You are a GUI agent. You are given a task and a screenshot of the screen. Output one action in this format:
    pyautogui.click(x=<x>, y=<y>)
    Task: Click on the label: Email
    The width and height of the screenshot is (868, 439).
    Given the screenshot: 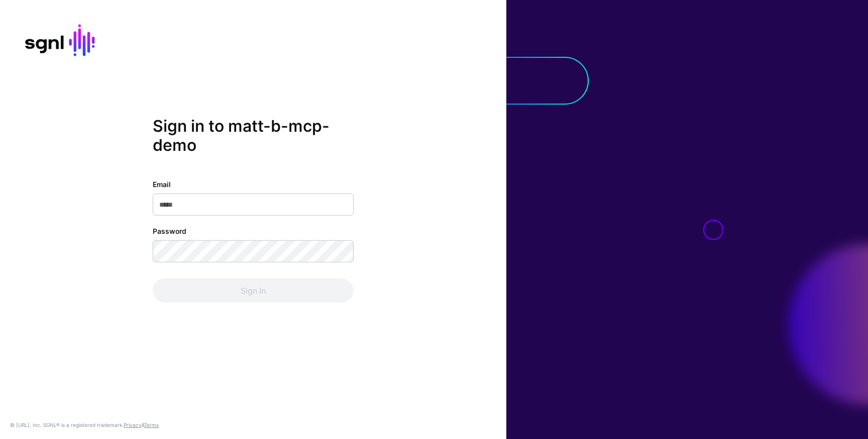 What is the action you would take?
    pyautogui.click(x=161, y=184)
    